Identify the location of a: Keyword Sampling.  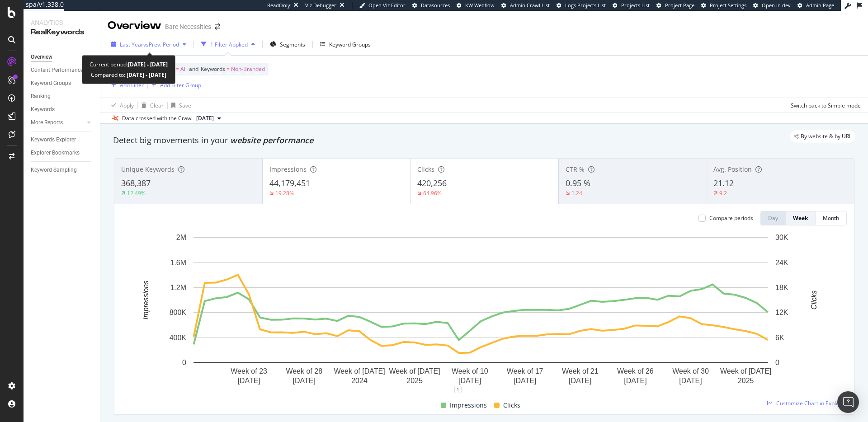
(62, 170).